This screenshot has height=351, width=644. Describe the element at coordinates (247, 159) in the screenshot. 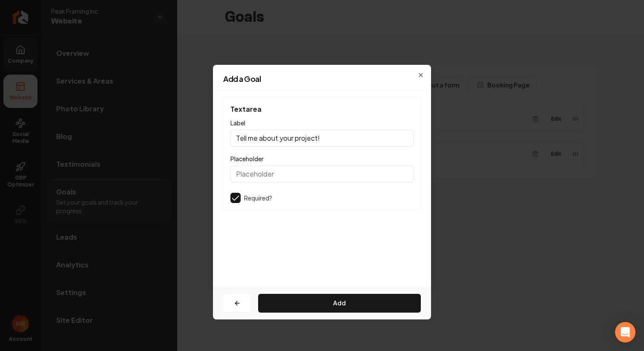

I see `label: Placeholder` at that location.